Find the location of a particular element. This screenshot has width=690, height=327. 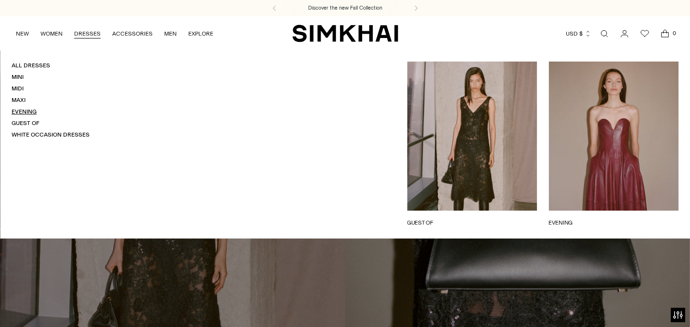

a: EXPLORE is located at coordinates (201, 34).